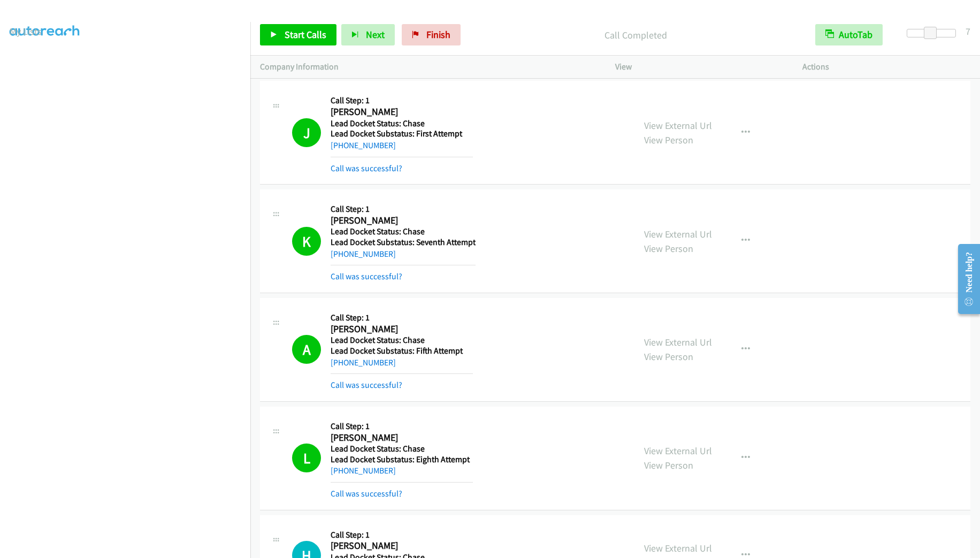  Describe the element at coordinates (368, 34) in the screenshot. I see `button: Next` at that location.